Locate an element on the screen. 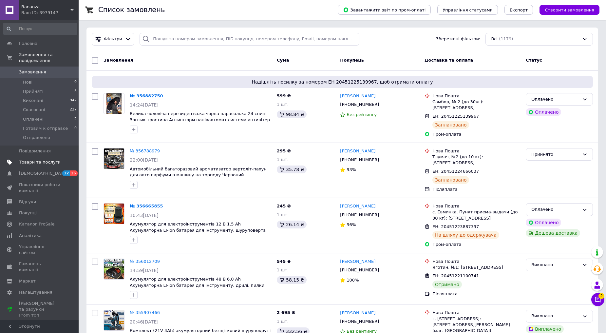 Image resolution: width=606 pixels, height=333 pixels. div: Ваш ID: 3979147 is located at coordinates (50, 13).